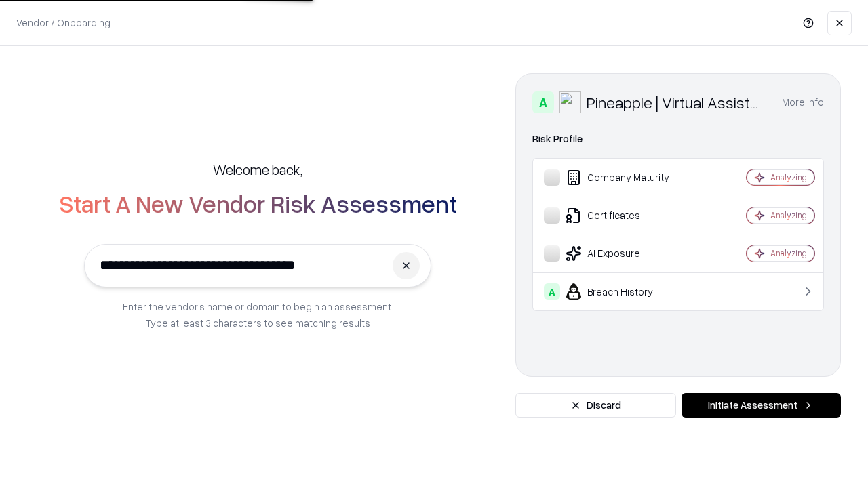 The width and height of the screenshot is (868, 488). I want to click on div: Pineapple | Virtual Assistant Agency, so click(676, 103).